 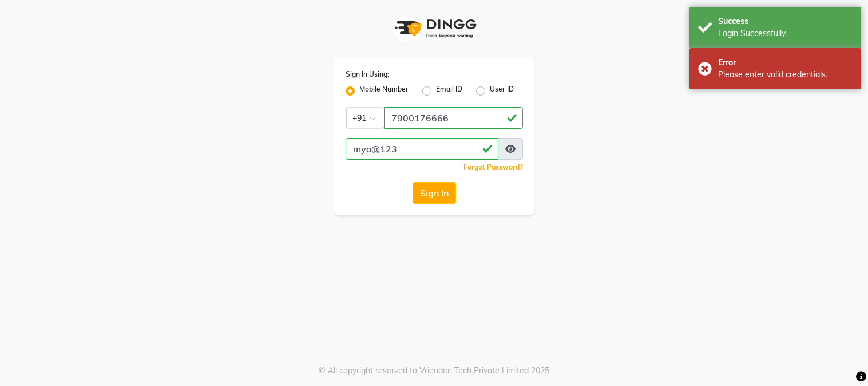 What do you see at coordinates (434, 193) in the screenshot?
I see `button: Sign In` at bounding box center [434, 193].